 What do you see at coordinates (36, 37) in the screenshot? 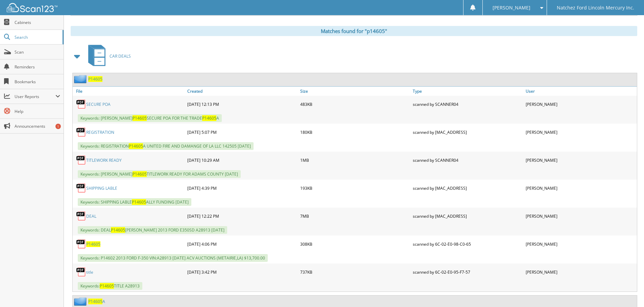
I see `span: Search` at bounding box center [36, 37].